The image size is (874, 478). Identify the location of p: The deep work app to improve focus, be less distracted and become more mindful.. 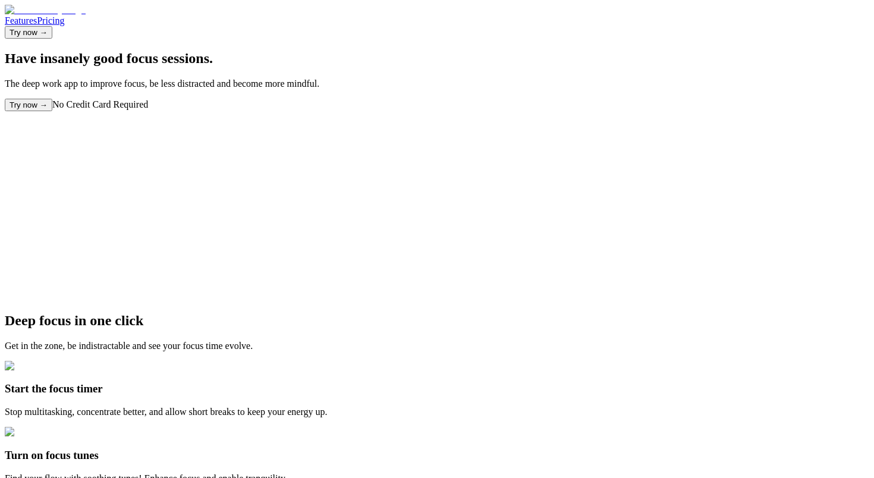
(437, 84).